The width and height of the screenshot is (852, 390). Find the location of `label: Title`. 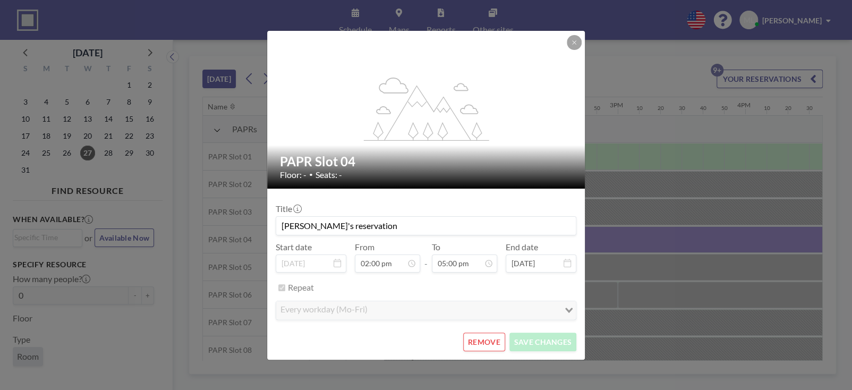

label: Title is located at coordinates (288, 209).